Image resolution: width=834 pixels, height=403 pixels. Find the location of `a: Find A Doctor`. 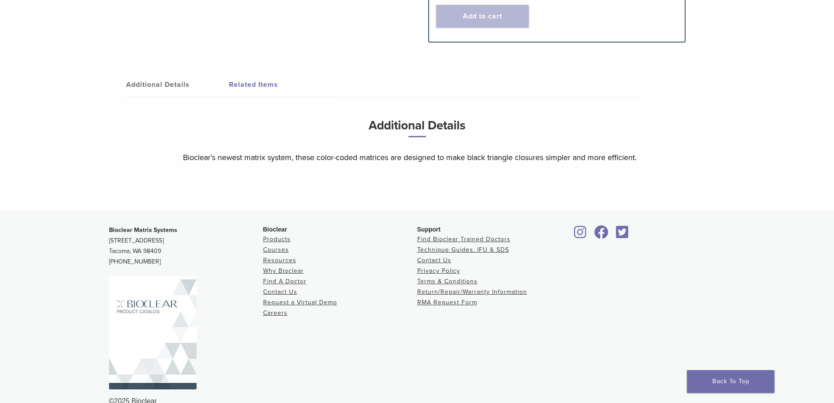

a: Find A Doctor is located at coordinates (285, 281).